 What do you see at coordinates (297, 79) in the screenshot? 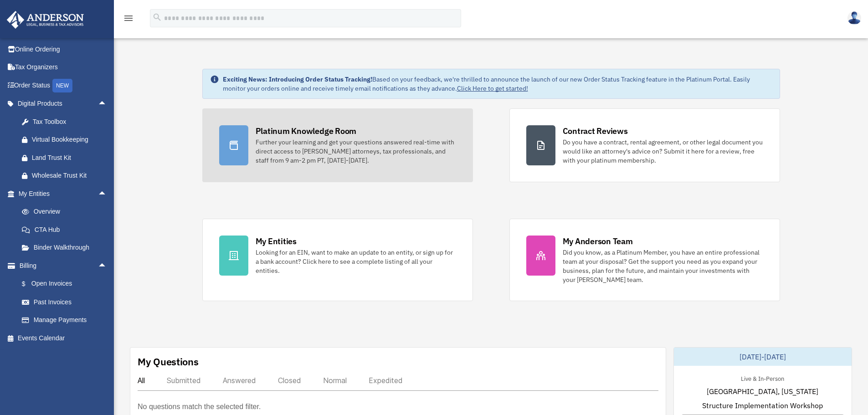
I see `strong: Exciting News: Introducing Order Status Tracking!` at bounding box center [297, 79].